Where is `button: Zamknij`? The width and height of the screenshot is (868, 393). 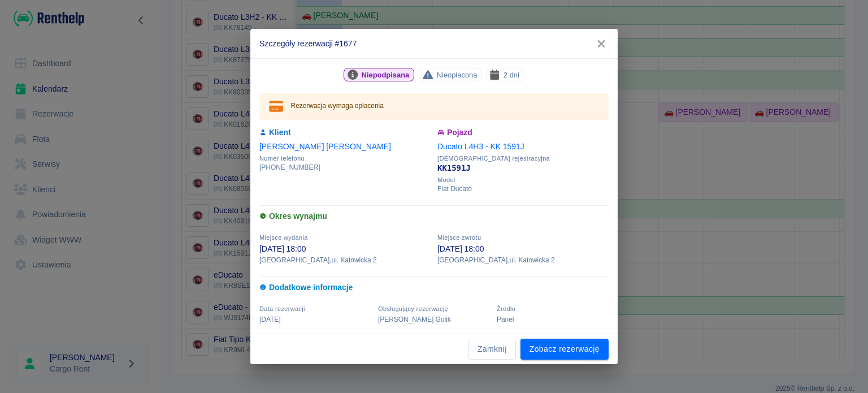
button: Zamknij is located at coordinates (493, 349).